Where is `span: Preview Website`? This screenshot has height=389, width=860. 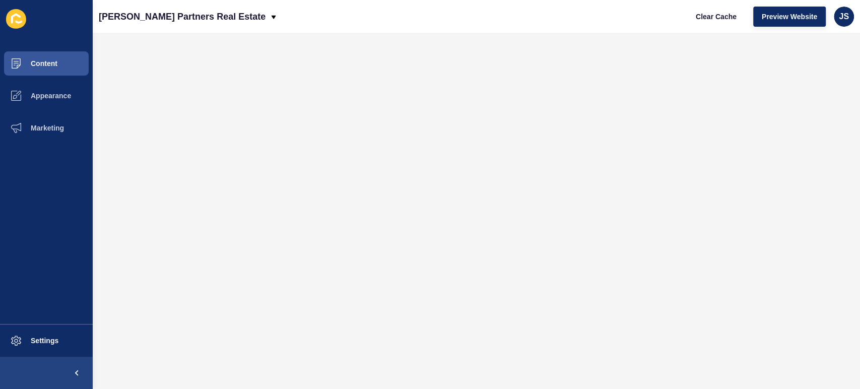 span: Preview Website is located at coordinates (789, 17).